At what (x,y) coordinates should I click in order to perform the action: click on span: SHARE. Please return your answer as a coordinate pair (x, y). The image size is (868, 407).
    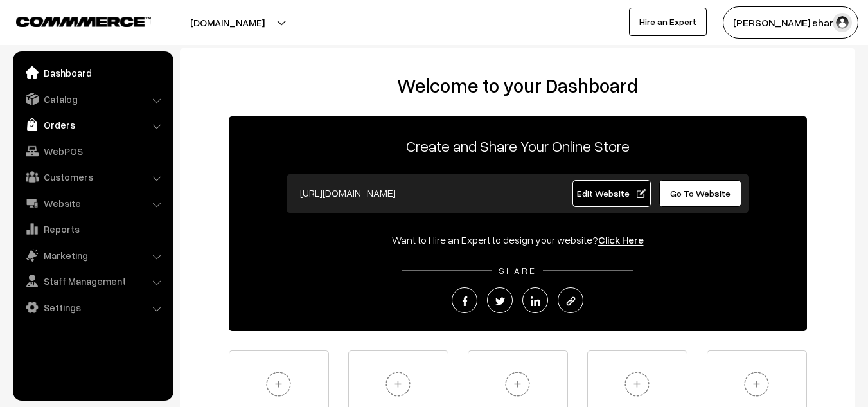
    Looking at the image, I should click on (517, 270).